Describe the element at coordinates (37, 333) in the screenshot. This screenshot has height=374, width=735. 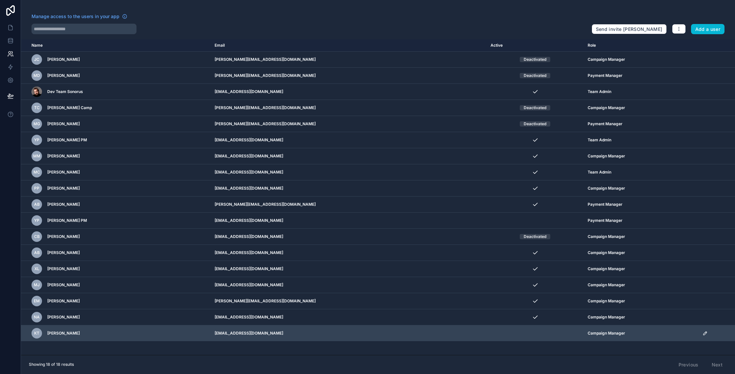
I see `span: KT` at that location.